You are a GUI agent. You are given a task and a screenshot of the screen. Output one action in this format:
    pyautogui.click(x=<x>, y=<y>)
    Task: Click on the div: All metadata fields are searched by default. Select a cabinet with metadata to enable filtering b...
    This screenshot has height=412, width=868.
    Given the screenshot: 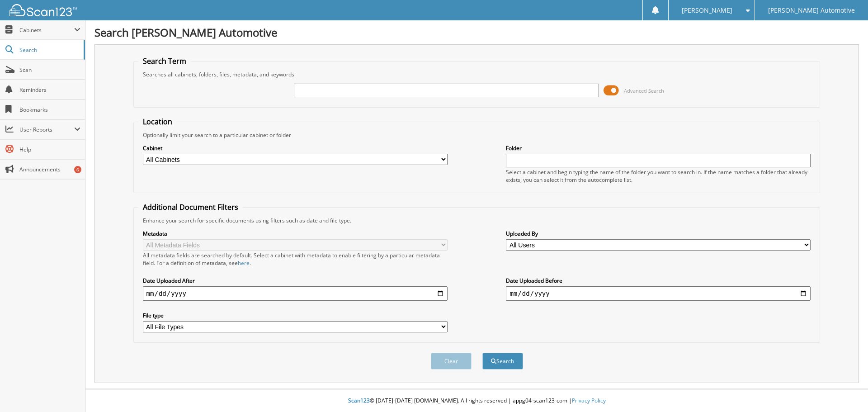 What is the action you would take?
    pyautogui.click(x=295, y=259)
    